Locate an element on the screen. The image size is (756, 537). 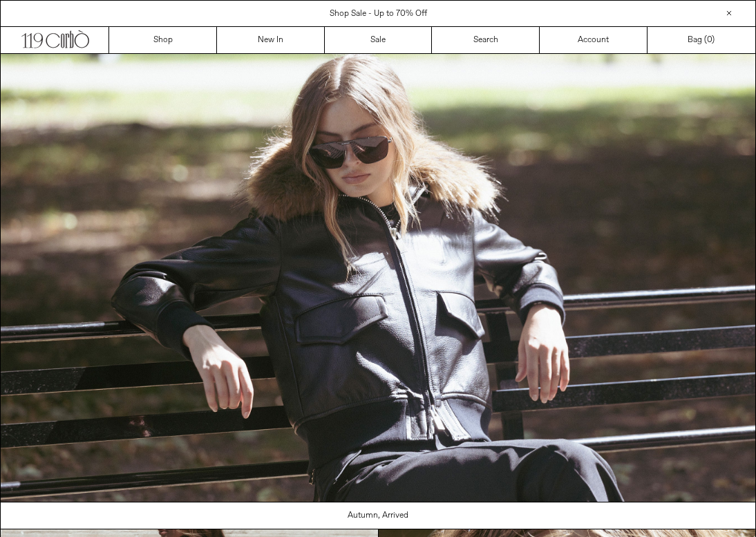
a: Shop Sale - Up to 70% Off is located at coordinates (378, 14).